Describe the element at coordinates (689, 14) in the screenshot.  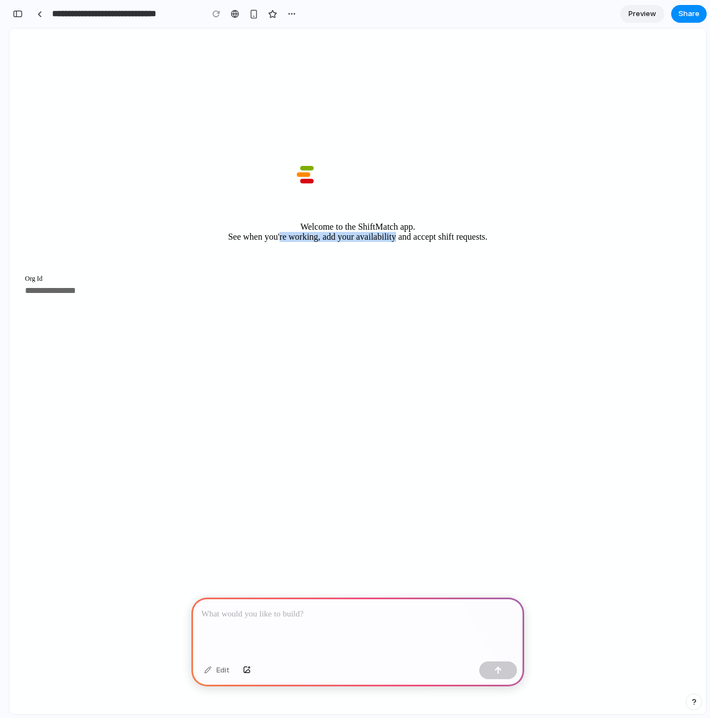
I see `button: Share` at that location.